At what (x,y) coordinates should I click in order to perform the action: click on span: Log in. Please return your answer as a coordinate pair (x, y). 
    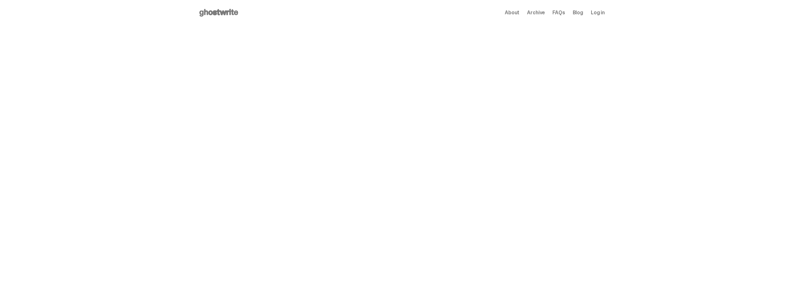
    Looking at the image, I should click on (598, 13).